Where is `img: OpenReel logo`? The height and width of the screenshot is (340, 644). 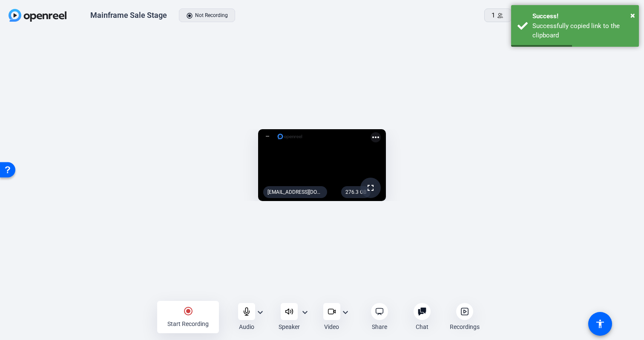 img: OpenReel logo is located at coordinates (37, 15).